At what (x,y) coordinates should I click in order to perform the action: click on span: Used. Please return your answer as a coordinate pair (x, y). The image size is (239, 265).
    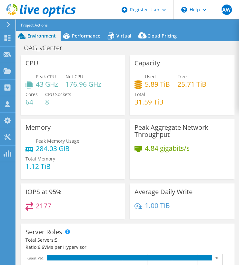
    Looking at the image, I should click on (151, 76).